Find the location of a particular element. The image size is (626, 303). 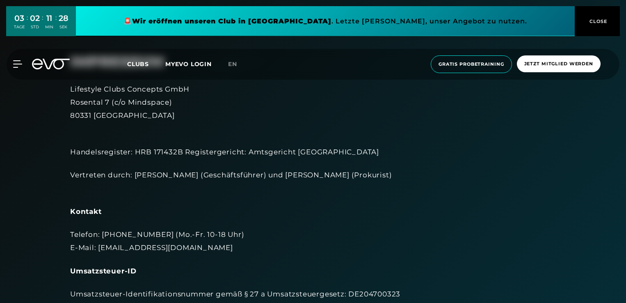

a: en is located at coordinates (237, 64).